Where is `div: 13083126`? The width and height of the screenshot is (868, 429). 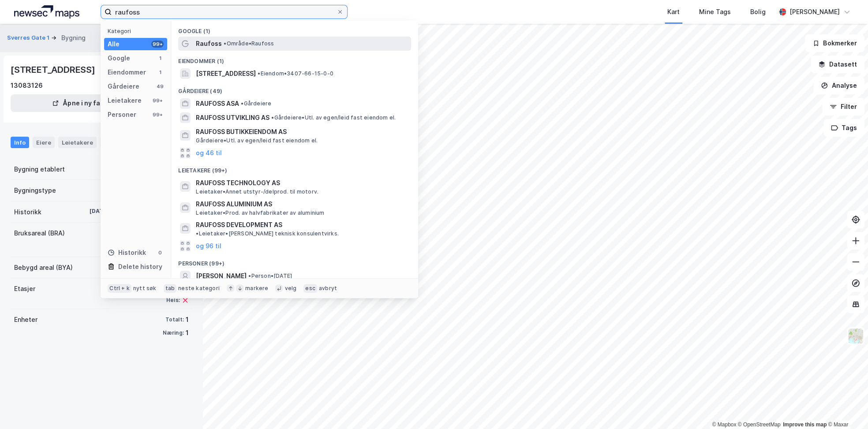
div: 13083126 is located at coordinates (27, 85).